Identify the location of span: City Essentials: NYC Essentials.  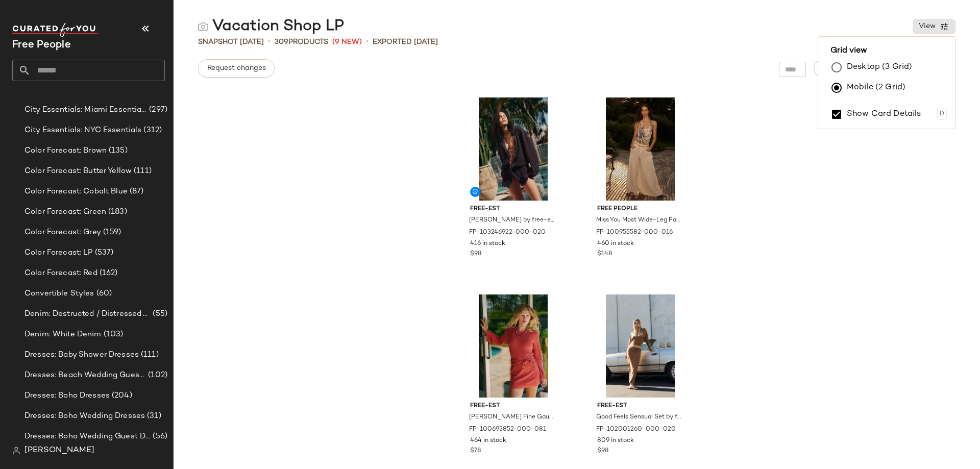
(83, 130).